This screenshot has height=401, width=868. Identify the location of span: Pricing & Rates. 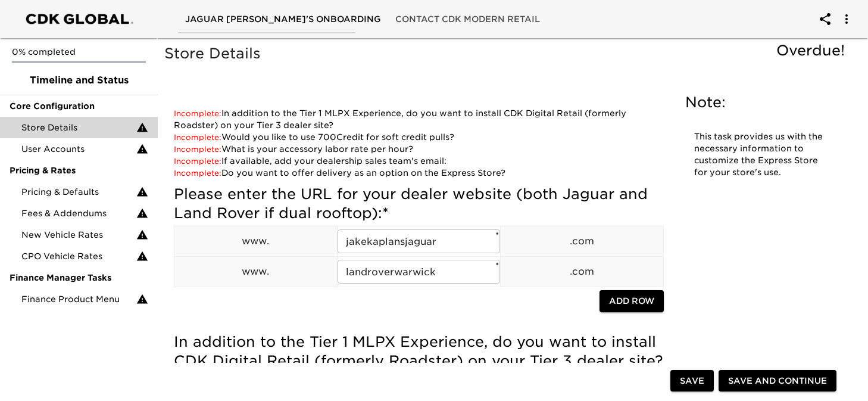
(79, 171).